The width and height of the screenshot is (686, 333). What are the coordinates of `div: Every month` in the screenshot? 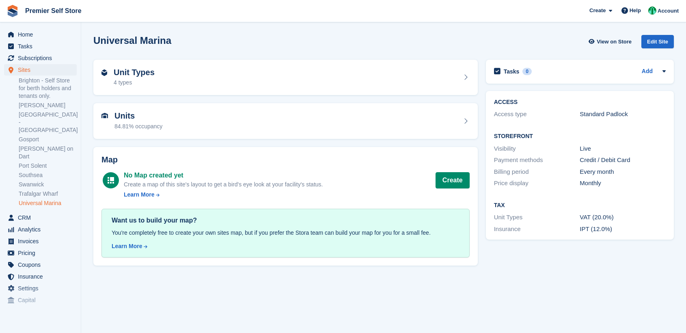 It's located at (622, 172).